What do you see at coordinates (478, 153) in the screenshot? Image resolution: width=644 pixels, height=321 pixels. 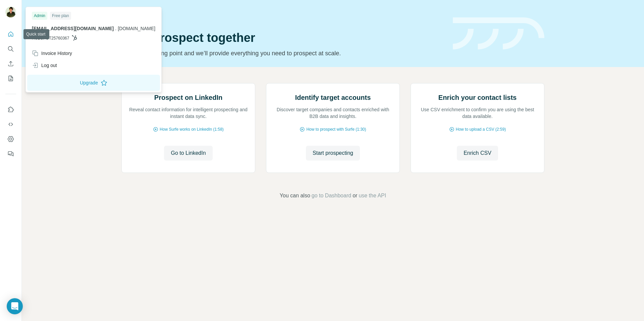 I see `span: Enrich CSV` at bounding box center [478, 153].